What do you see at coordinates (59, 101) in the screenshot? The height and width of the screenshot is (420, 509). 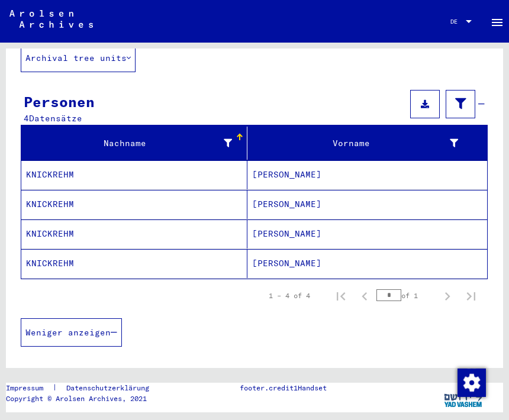 I see `div: Personen` at bounding box center [59, 101].